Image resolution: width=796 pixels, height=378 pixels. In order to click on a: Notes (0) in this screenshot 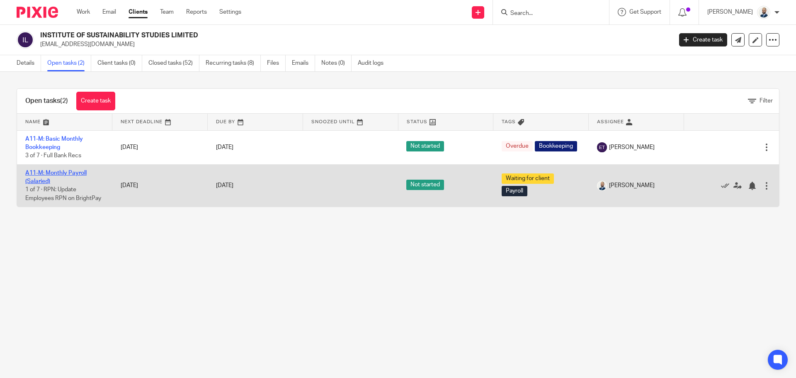, I will do `click(336, 63)`.